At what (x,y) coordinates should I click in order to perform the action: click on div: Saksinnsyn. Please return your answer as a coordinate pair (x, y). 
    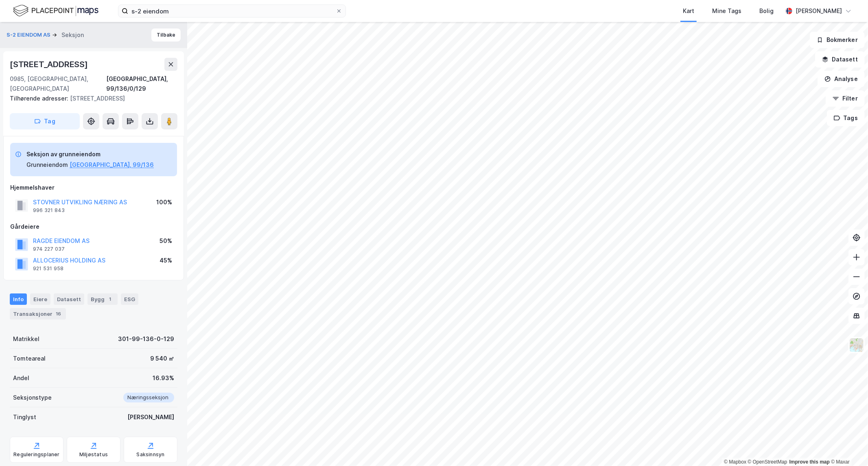
    Looking at the image, I should click on (151, 454).